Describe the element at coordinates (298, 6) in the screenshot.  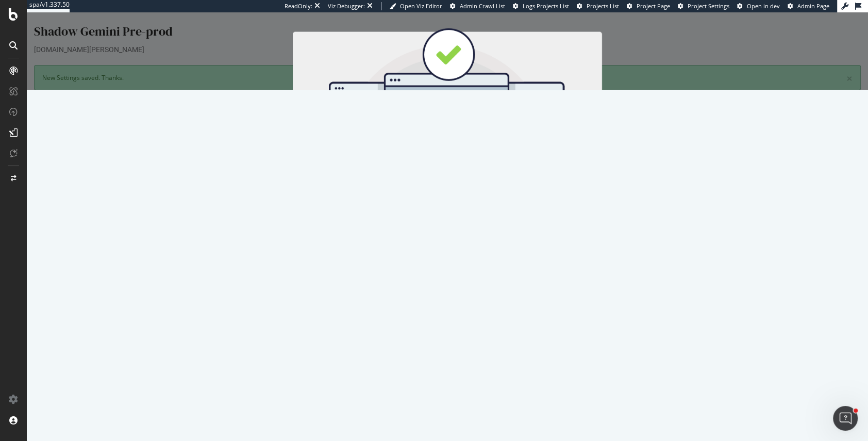
I see `div: ReadOnly:` at that location.